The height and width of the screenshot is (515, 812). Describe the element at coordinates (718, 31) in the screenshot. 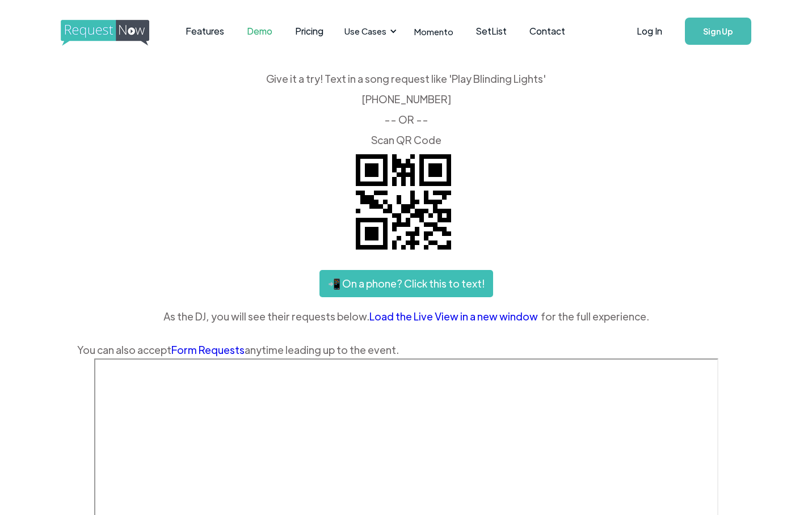

I see `a: Sign Up` at that location.